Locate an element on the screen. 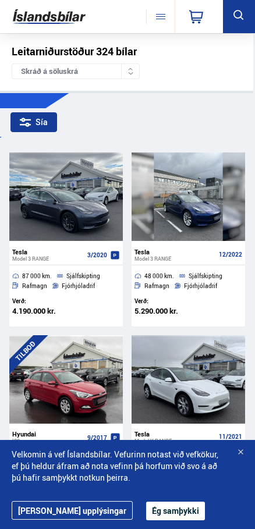 The width and height of the screenshot is (255, 529). a: Tesla Model 3 RANGE 3/2020 87 000 km. Sjálfskipting Rafmagn Fjórhjóladrif Verð: 4.190.000 kr. is located at coordinates (66, 284).